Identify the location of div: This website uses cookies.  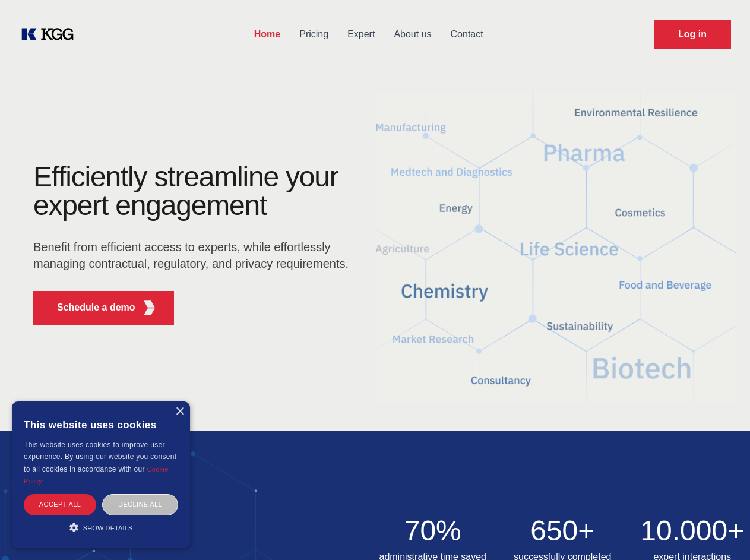
(101, 424).